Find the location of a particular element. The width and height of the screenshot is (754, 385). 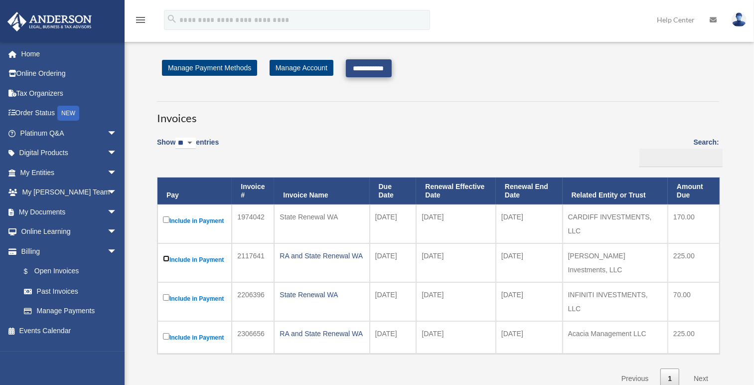

input: Search: is located at coordinates (681, 158).